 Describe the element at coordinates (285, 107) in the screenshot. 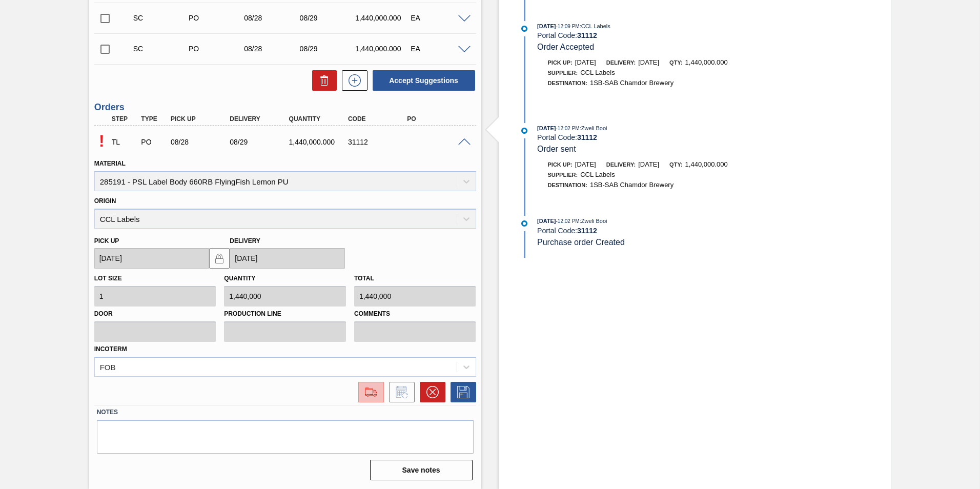

I see `h3: Orders` at that location.